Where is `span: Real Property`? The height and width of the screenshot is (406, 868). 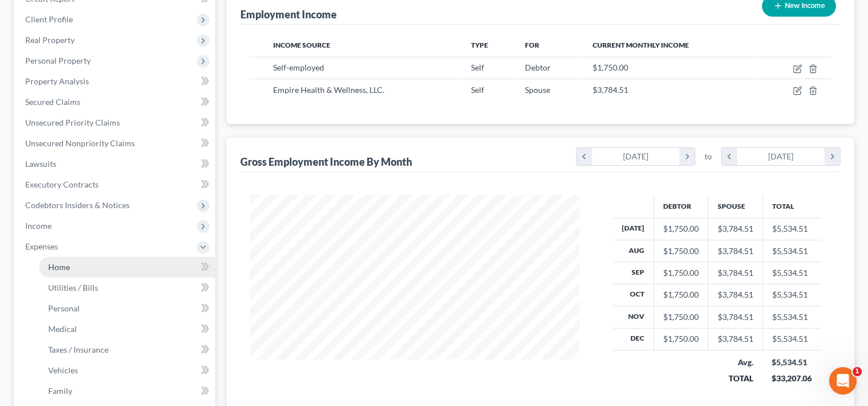
span: Real Property is located at coordinates (50, 39).